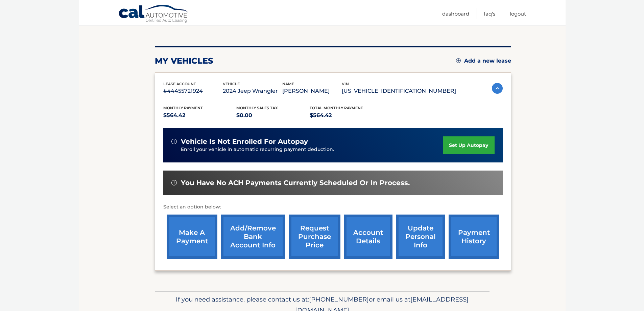 This screenshot has width=644, height=311. What do you see at coordinates (179, 84) in the screenshot?
I see `span: lease account` at bounding box center [179, 84].